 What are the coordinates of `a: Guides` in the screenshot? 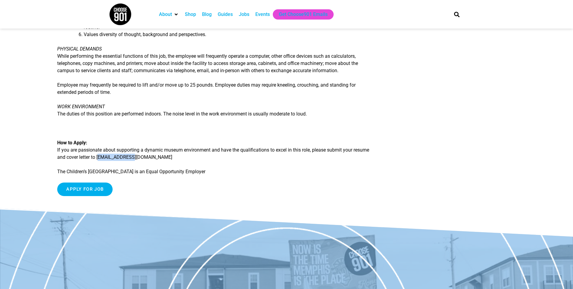 It's located at (225, 14).